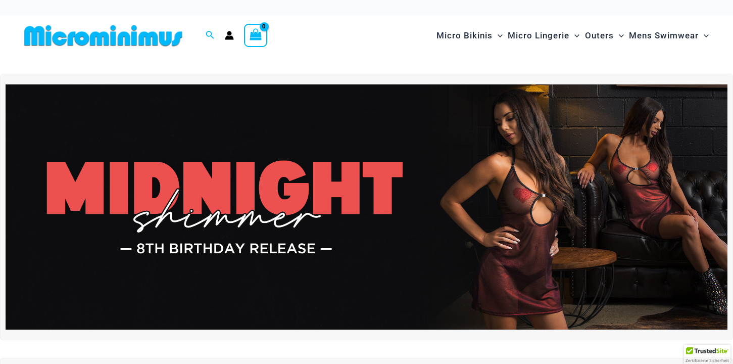 The image size is (733, 364). I want to click on nav: Site Navigation, so click(573, 35).